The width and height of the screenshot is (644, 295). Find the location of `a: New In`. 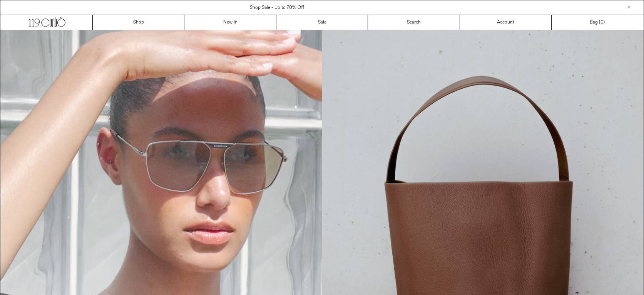

a: New In is located at coordinates (231, 23).